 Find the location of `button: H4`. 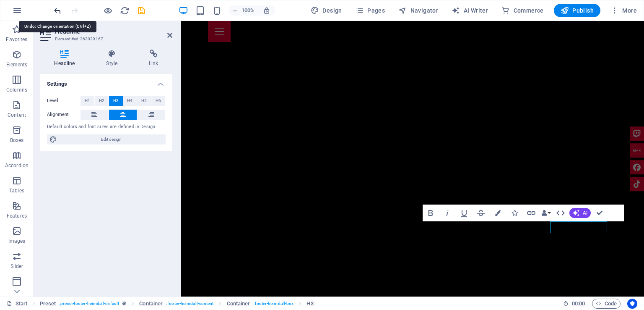

button: H4 is located at coordinates (130, 101).